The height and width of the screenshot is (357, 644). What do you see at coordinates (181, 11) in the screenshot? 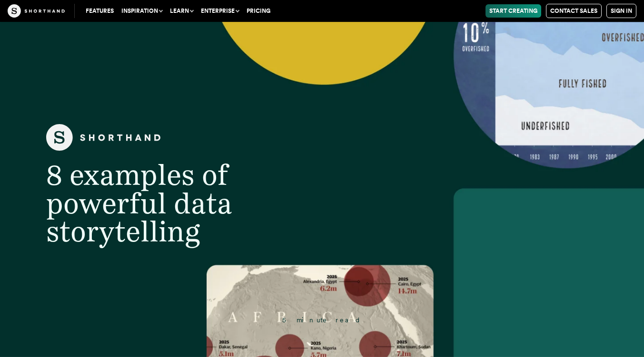
I see `button: Learn` at bounding box center [181, 11].